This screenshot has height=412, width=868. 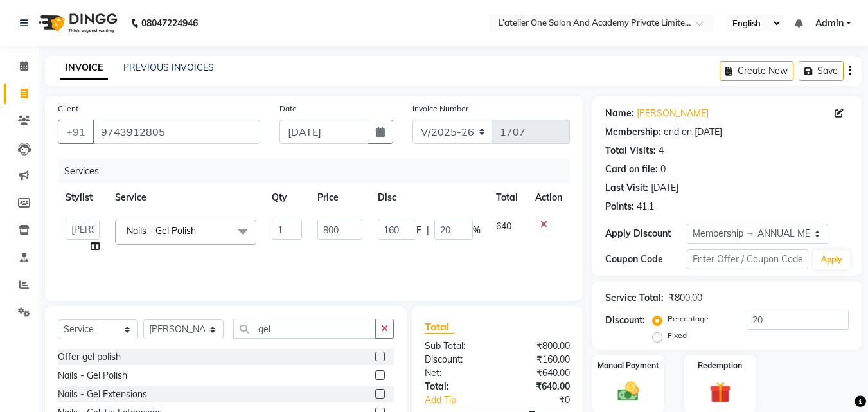 What do you see at coordinates (664, 169) in the screenshot?
I see `div: 0` at bounding box center [664, 169].